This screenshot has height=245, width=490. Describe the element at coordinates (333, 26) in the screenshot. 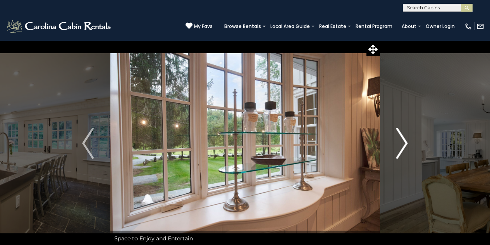

I see `a: Real Estate` at that location.